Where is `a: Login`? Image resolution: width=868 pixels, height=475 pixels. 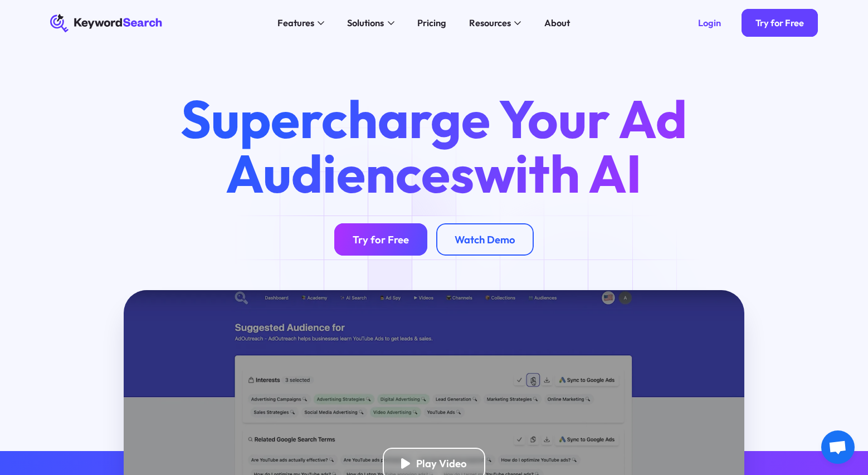
a: Login is located at coordinates (709, 22).